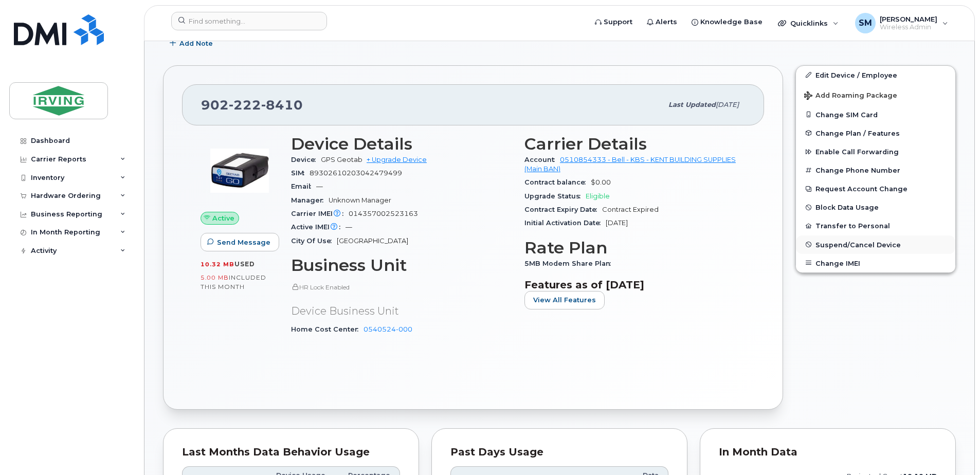 This screenshot has height=475, width=980. I want to click on button: Add Note, so click(192, 43).